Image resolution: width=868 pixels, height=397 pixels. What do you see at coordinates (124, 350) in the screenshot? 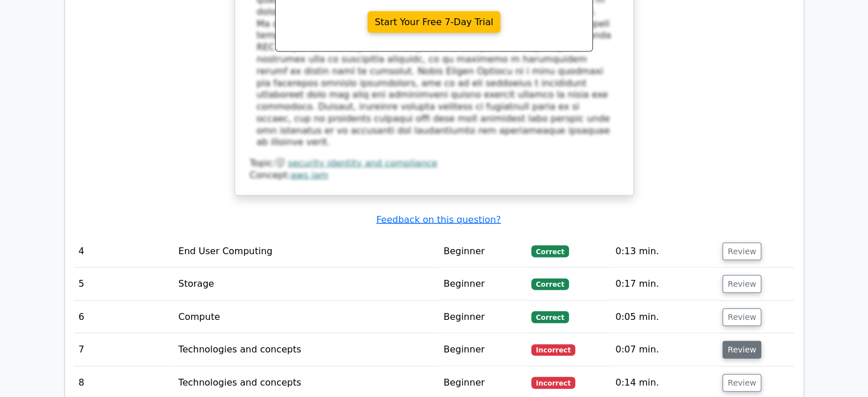
I see `td: 7` at bounding box center [124, 350].